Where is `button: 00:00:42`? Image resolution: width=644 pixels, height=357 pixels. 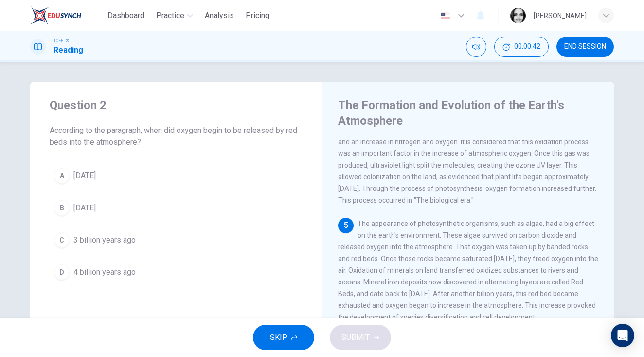 button: 00:00:42 is located at coordinates (522, 47).